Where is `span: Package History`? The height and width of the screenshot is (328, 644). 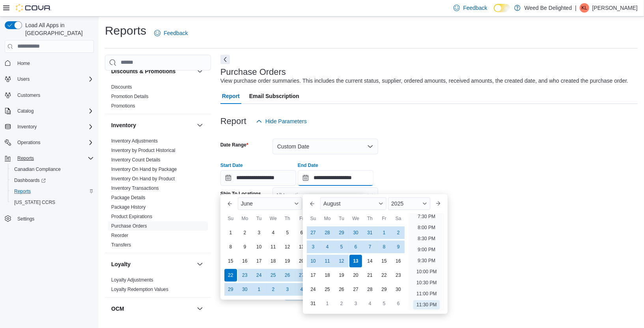
span: Package History is located at coordinates (128, 207).